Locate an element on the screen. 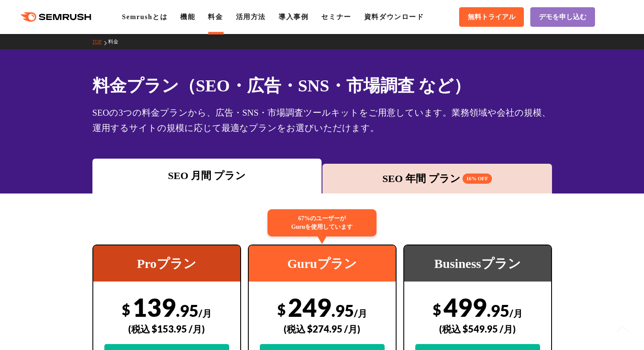 Image resolution: width=644 pixels, height=350 pixels. span: デモを申し込む is located at coordinates (563, 17).